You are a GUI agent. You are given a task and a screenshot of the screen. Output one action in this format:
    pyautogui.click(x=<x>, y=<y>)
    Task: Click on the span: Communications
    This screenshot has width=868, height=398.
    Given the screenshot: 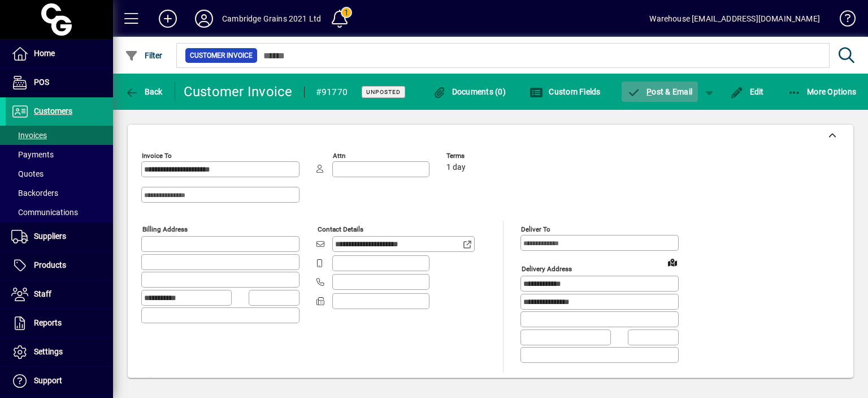 What is the action you would take?
    pyautogui.click(x=45, y=212)
    